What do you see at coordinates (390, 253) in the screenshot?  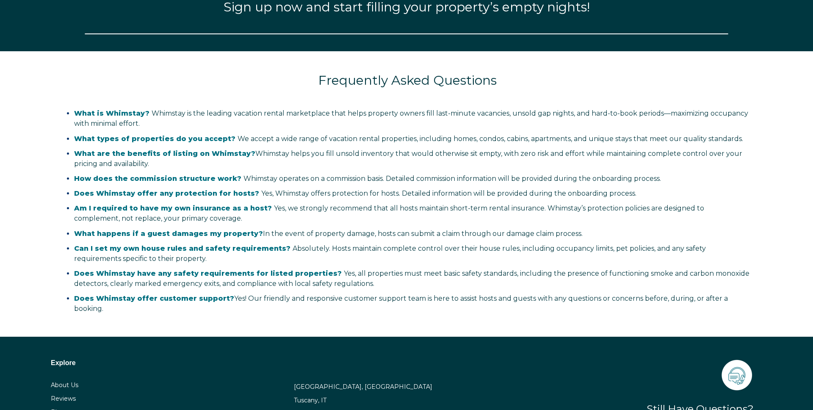 I see `span: Absolutely. Hosts maintain complete control over their house rules, including occupancy limits, p...` at bounding box center [390, 253].